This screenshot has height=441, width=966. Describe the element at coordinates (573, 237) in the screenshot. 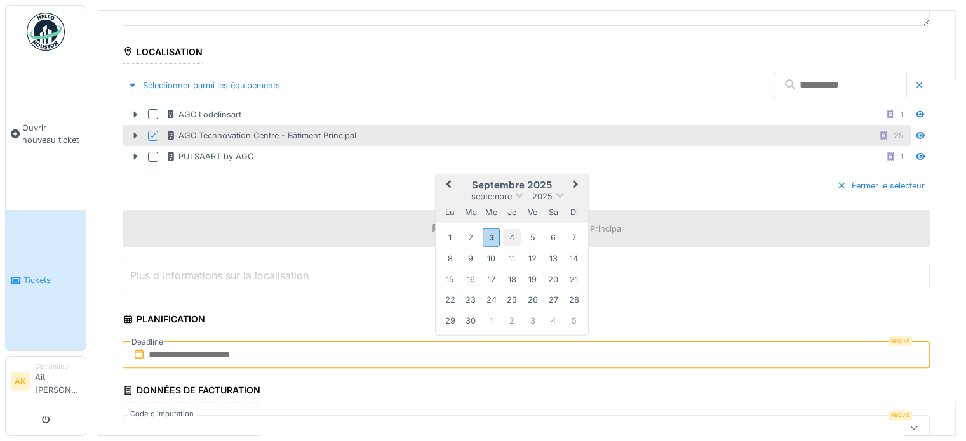

I see `div: Choose dimanche 7 septembre 2025` at that location.